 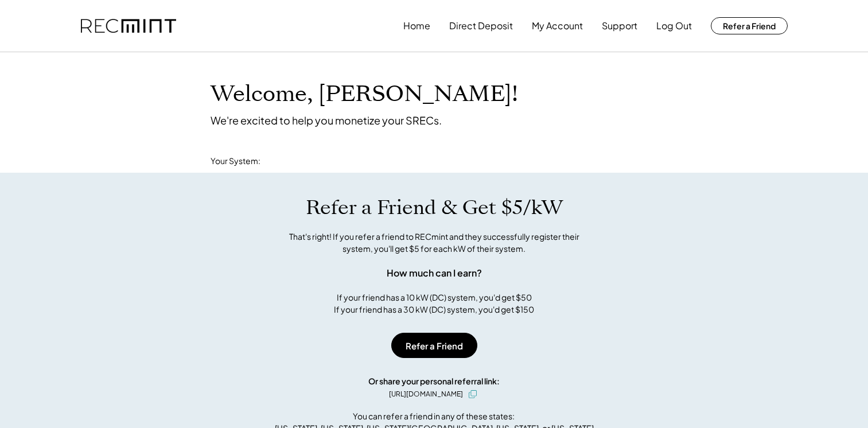 I want to click on div: We're excited to help you monetize your SRECs., so click(x=326, y=120).